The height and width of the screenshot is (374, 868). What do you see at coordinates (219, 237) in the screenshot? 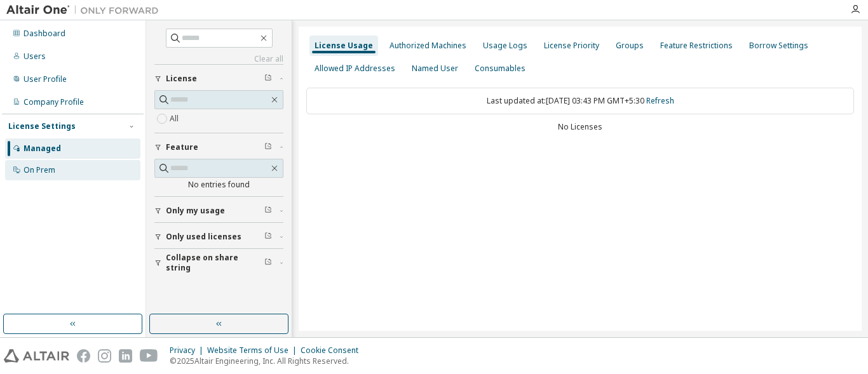
I see `button: Only used licenses` at bounding box center [219, 237].